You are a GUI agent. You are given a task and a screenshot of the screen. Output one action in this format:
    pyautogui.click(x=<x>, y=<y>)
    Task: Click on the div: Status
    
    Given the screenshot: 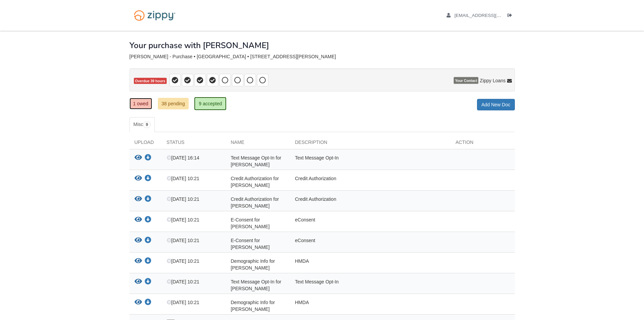 What is the action you would take?
    pyautogui.click(x=194, y=143)
    